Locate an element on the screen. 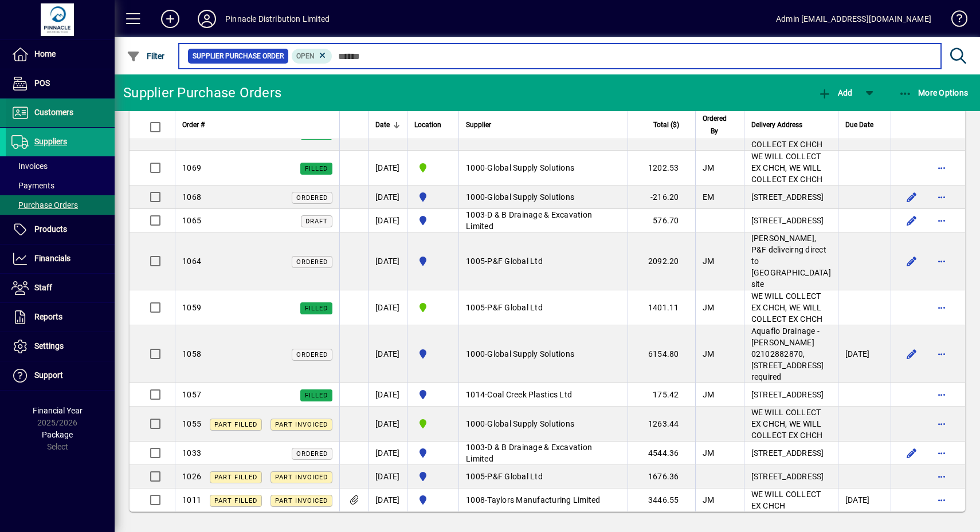 The image size is (980, 532). span: 1033 is located at coordinates (191, 453).